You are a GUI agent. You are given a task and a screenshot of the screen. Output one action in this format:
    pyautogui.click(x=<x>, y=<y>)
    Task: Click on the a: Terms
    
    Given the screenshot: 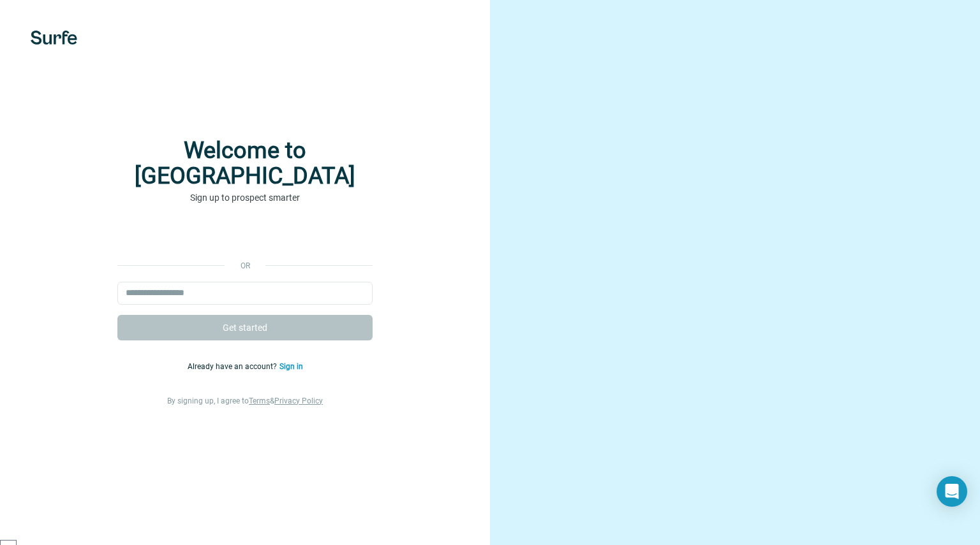 What is the action you would take?
    pyautogui.click(x=259, y=401)
    